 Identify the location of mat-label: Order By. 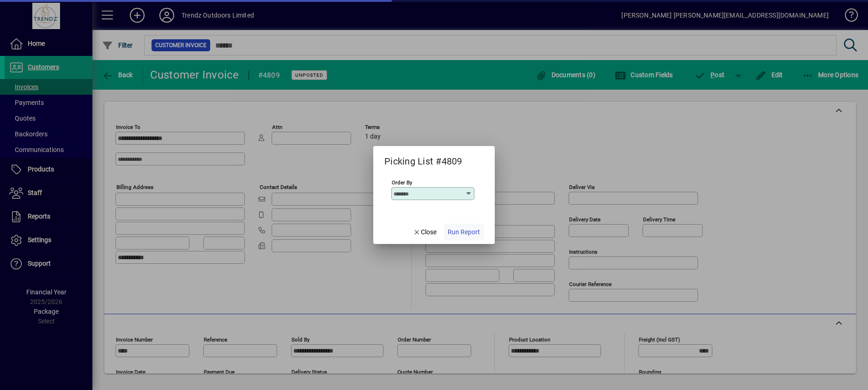
(402, 182).